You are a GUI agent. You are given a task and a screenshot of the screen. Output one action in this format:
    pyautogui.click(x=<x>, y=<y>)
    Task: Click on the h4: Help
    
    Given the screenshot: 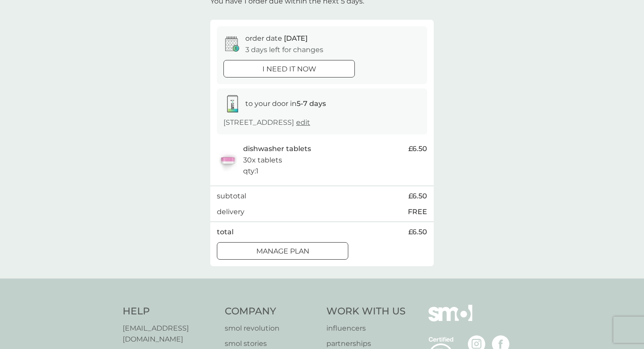 What is the action you would take?
    pyautogui.click(x=169, y=311)
    